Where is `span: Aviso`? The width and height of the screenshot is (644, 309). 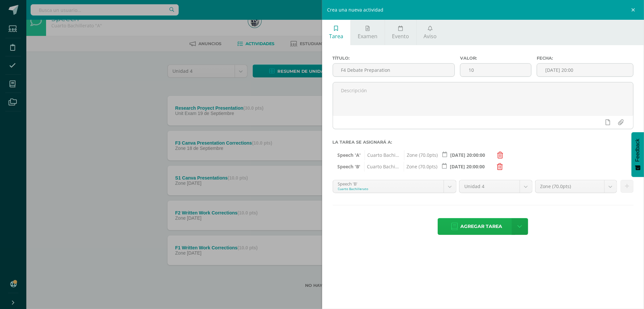
span: Aviso is located at coordinates (430, 36).